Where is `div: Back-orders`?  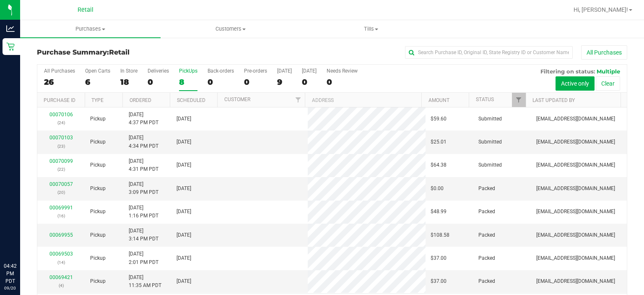 div: Back-orders is located at coordinates (221, 71).